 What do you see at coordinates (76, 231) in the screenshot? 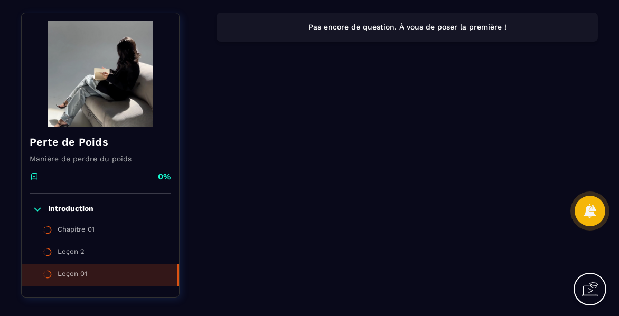
I see `div: Chapitre 01` at bounding box center [76, 231].